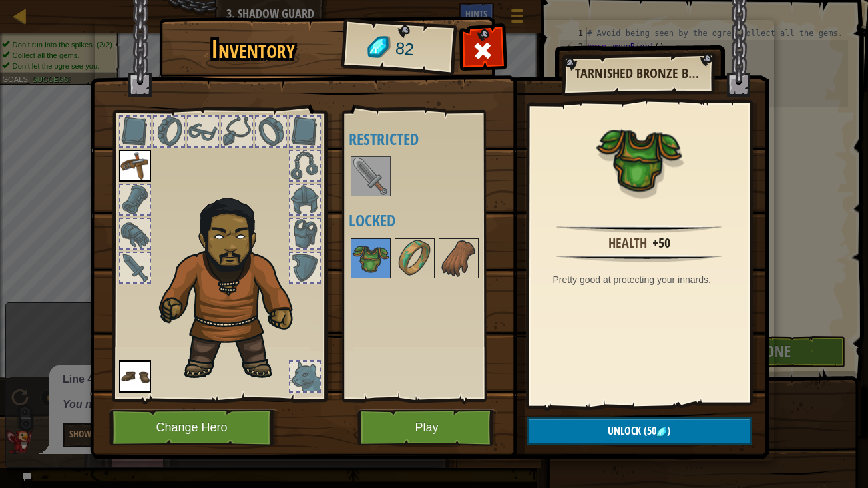 The width and height of the screenshot is (868, 488). Describe the element at coordinates (661, 243) in the screenshot. I see `div: +50` at that location.